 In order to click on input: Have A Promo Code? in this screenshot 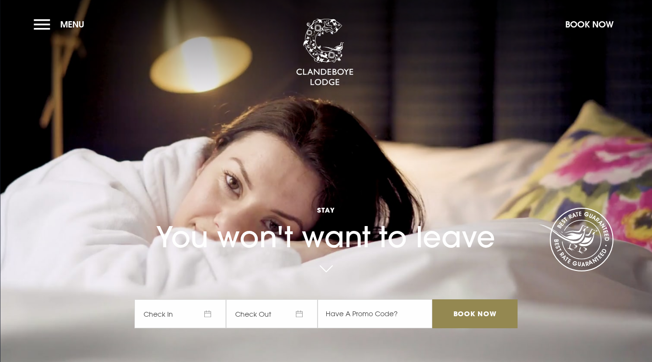, I will do `click(375, 314)`.